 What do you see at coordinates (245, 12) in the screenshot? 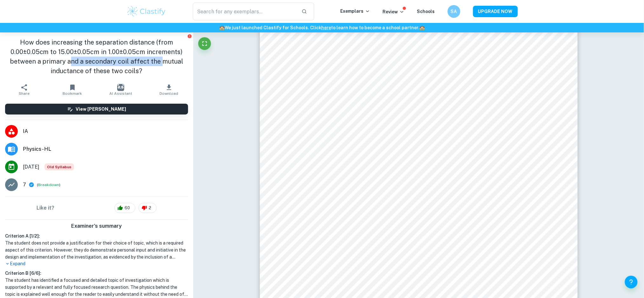
I see `input: Search for any exemplars...` at bounding box center [245, 12].